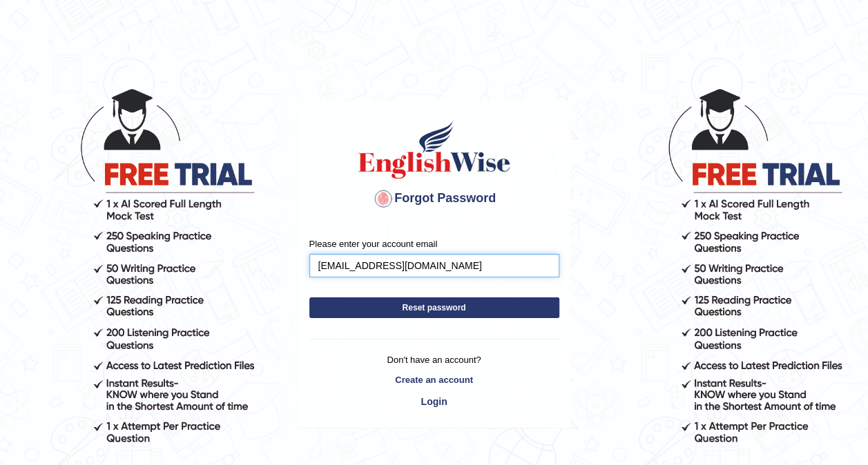  Describe the element at coordinates (373, 244) in the screenshot. I see `label: Please enter your account email` at that location.